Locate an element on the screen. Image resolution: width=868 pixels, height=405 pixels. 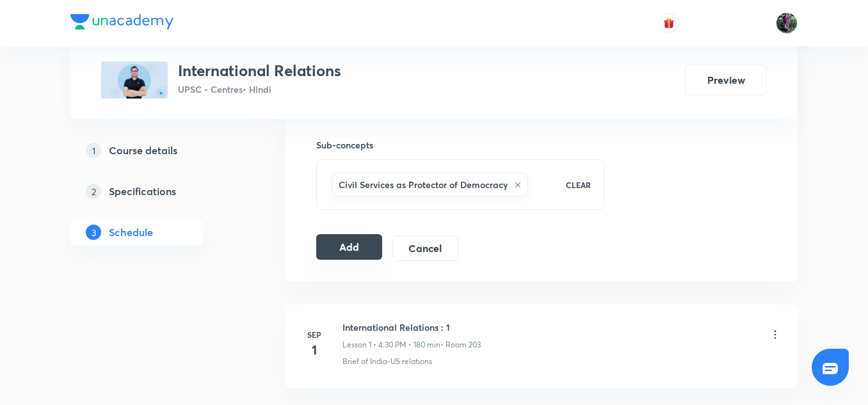
p: Brief of India-US relations is located at coordinates (387, 362).